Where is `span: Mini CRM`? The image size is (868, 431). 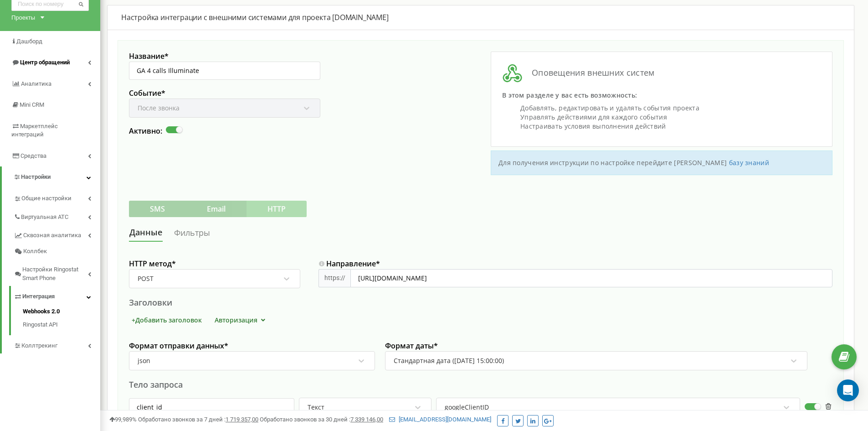 span: Mini CRM is located at coordinates (32, 105).